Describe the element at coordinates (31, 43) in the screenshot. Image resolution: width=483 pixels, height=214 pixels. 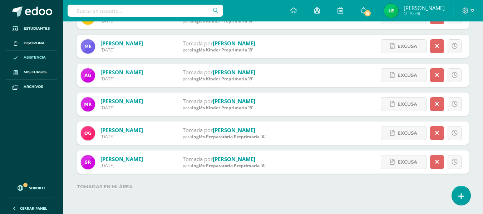
I see `a: Disciplina` at that location.